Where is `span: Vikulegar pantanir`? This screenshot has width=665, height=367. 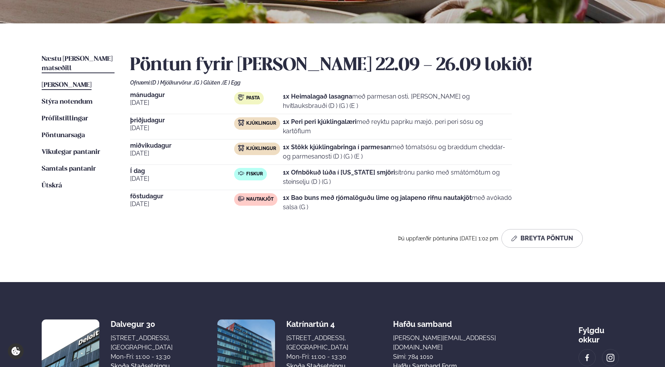
span: Vikulegar pantanir is located at coordinates (71, 152).